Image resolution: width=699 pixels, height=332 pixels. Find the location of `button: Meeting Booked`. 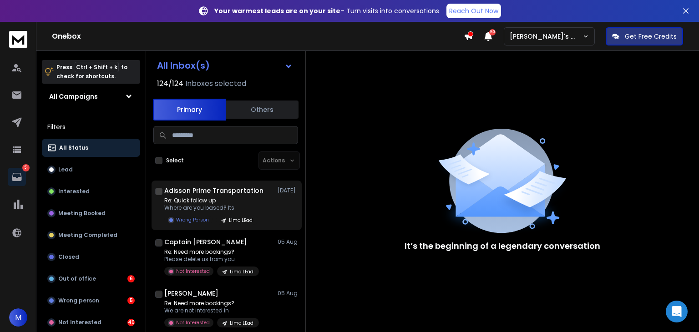

button: Meeting Booked is located at coordinates (91, 213).